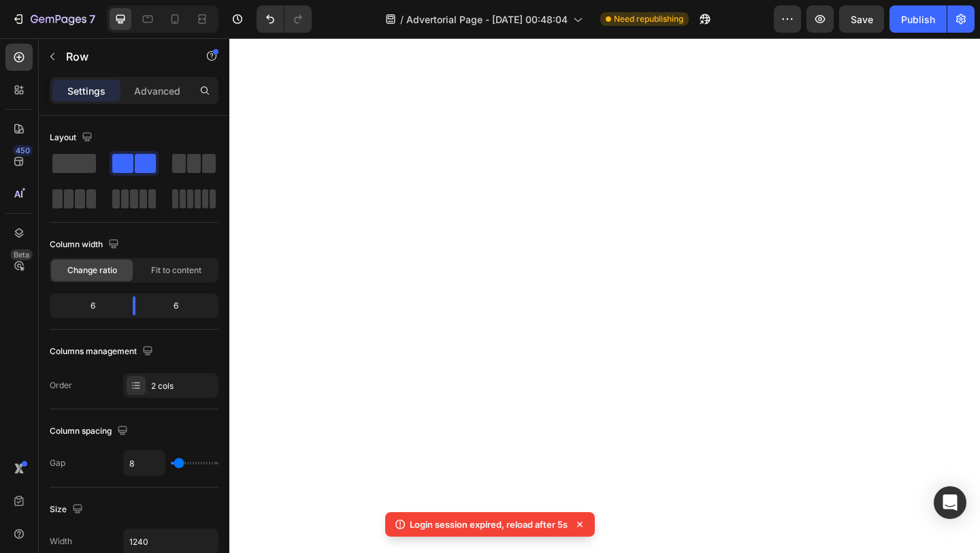 The image size is (980, 553). What do you see at coordinates (92, 19) in the screenshot?
I see `p: 7` at bounding box center [92, 19].